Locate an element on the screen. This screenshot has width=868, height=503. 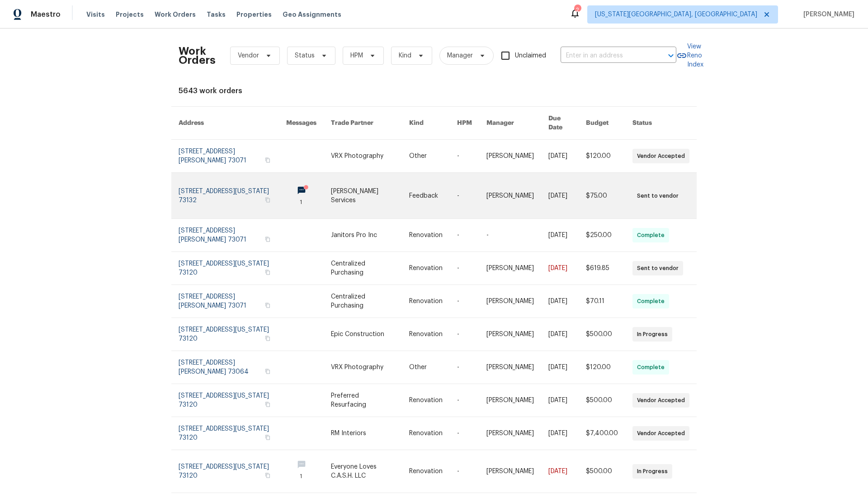
th: HPM is located at coordinates (464, 123).